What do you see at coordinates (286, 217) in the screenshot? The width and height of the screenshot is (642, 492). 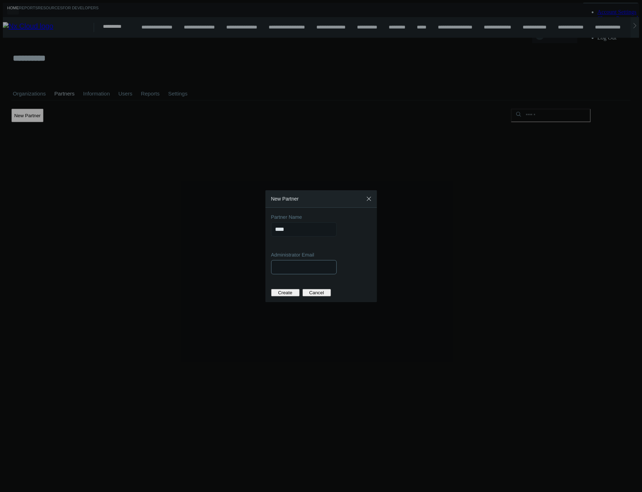 I see `label: Partner Name` at bounding box center [286, 217].